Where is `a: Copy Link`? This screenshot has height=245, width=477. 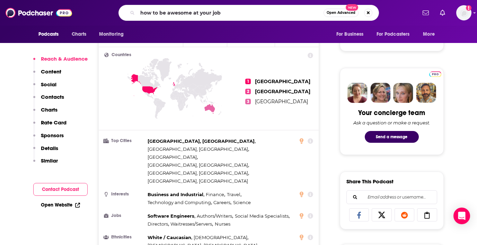
a: Copy Link is located at coordinates (427, 215).